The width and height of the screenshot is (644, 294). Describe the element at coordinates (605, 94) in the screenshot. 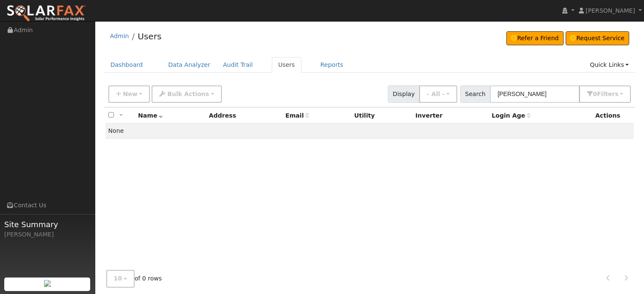

I see `button: 0Filters` at that location.